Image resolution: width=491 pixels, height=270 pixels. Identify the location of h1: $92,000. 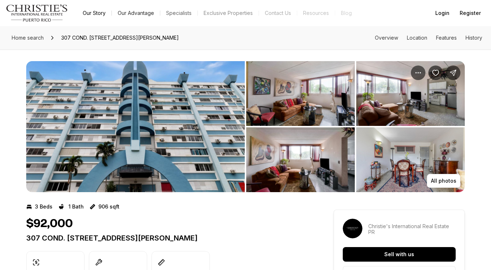
(50, 224).